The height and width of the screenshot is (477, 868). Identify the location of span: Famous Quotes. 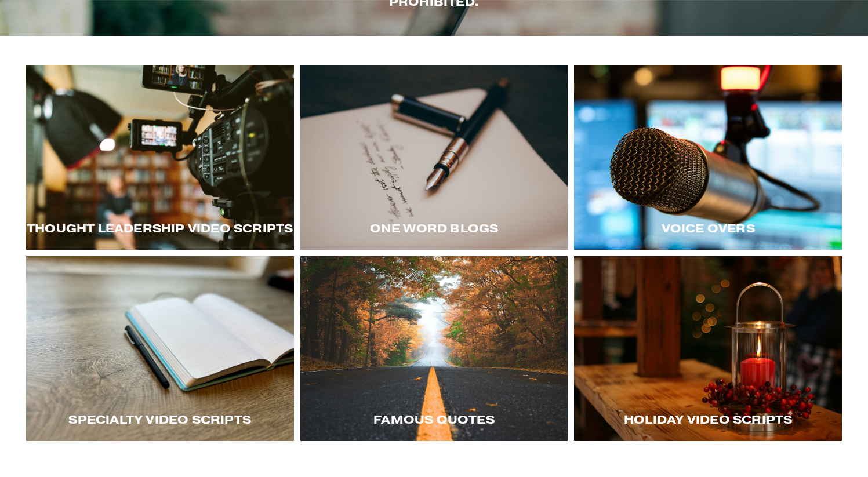
(434, 420).